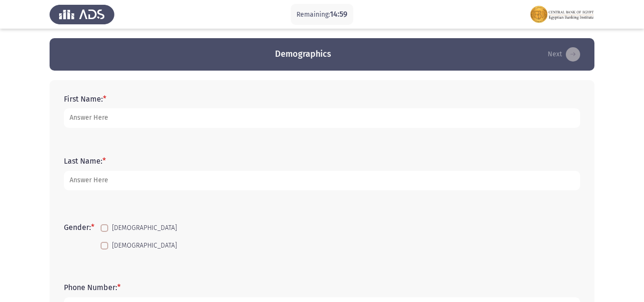 Image resolution: width=644 pixels, height=302 pixels. Describe the element at coordinates (92, 287) in the screenshot. I see `label: Phone Number:` at that location.